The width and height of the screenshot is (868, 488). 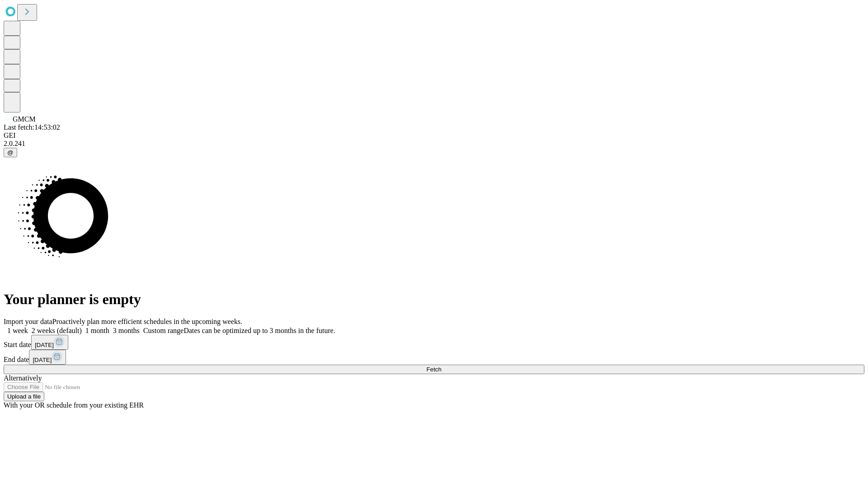 I want to click on span: 1 month, so click(x=97, y=330).